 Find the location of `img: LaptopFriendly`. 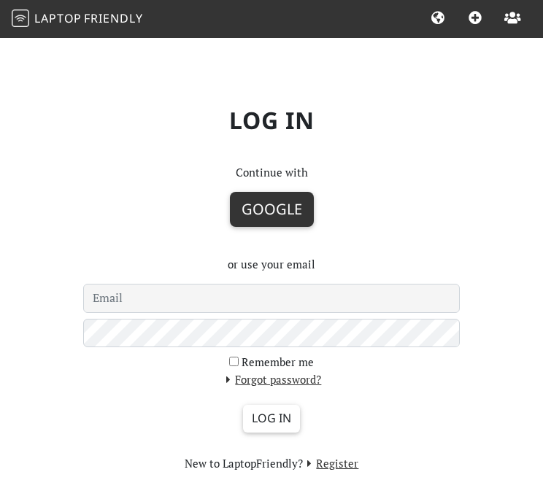

img: LaptopFriendly is located at coordinates (20, 18).